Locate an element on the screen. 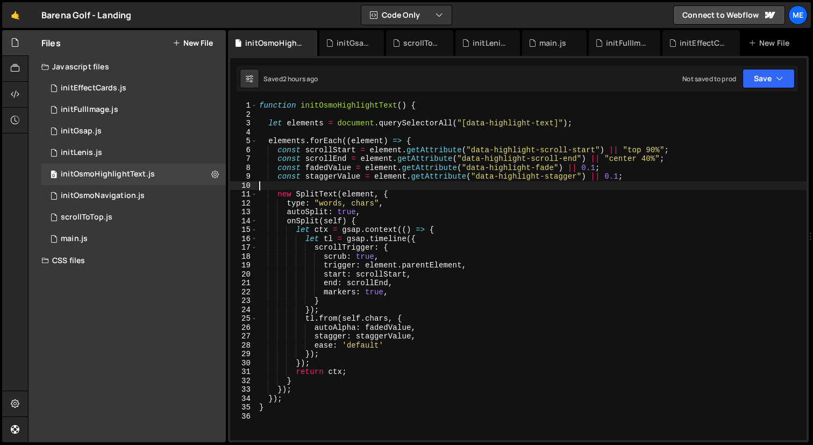  div: 17 is located at coordinates (244, 247).